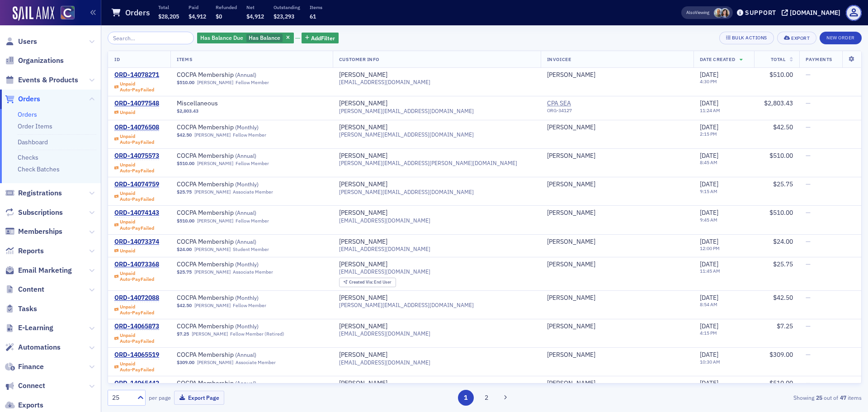 Image resolution: width=868 pixels, height=412 pixels. What do you see at coordinates (117, 59) in the screenshot?
I see `span: ID` at bounding box center [117, 59].